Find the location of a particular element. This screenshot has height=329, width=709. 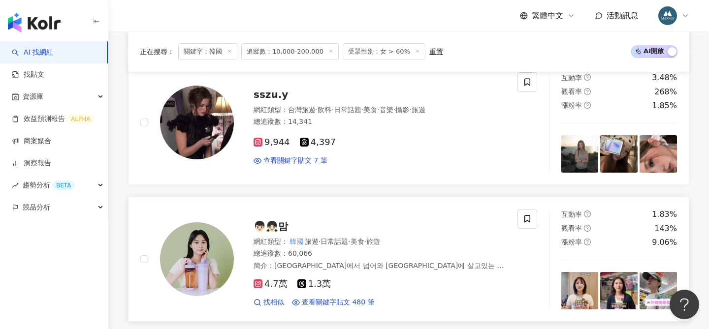

span: 活動訊息 is located at coordinates (622, 15).